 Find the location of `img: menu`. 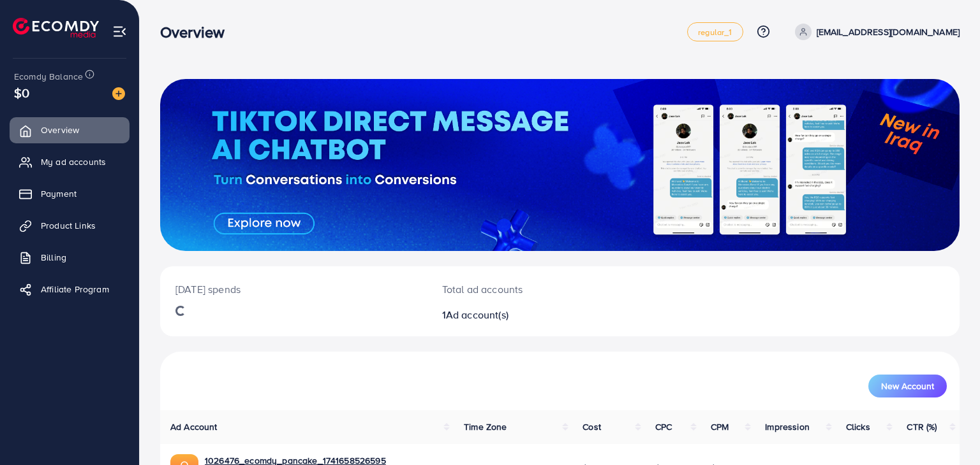

img: menu is located at coordinates (119, 32).